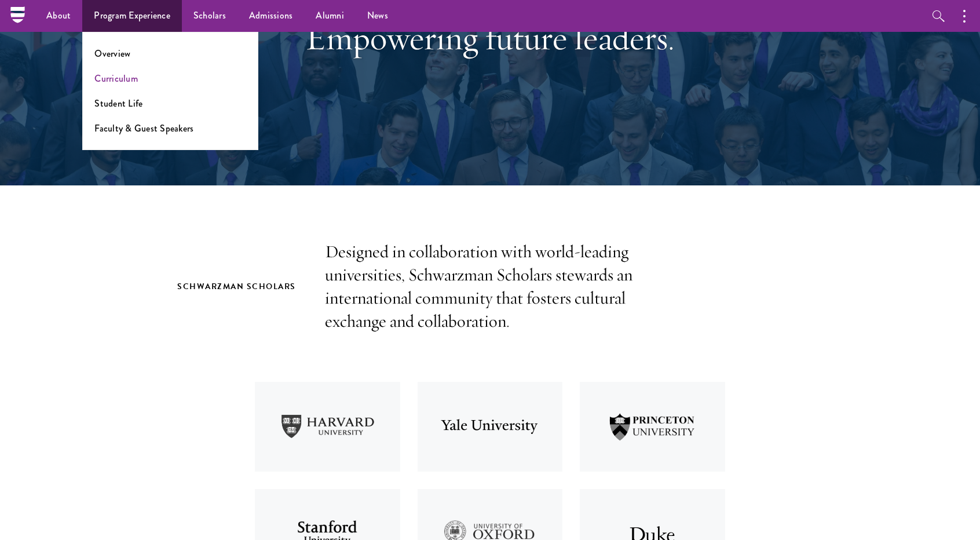  I want to click on h1: Empowering future leaders., so click(490, 38).